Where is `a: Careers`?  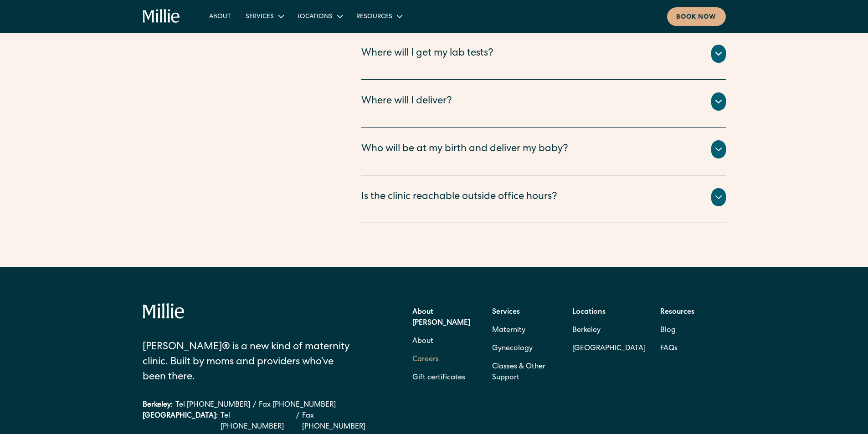 a: Careers is located at coordinates (425, 359).